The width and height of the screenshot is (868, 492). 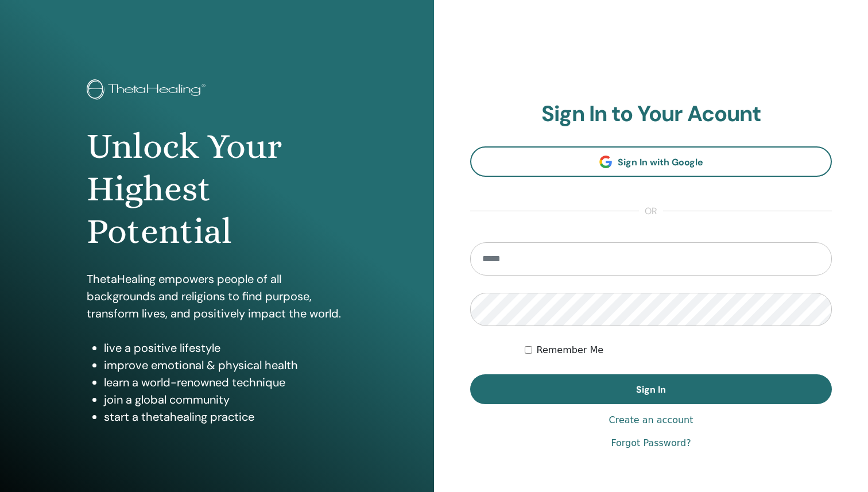 What do you see at coordinates (651, 390) in the screenshot?
I see `span: Sign In` at bounding box center [651, 390].